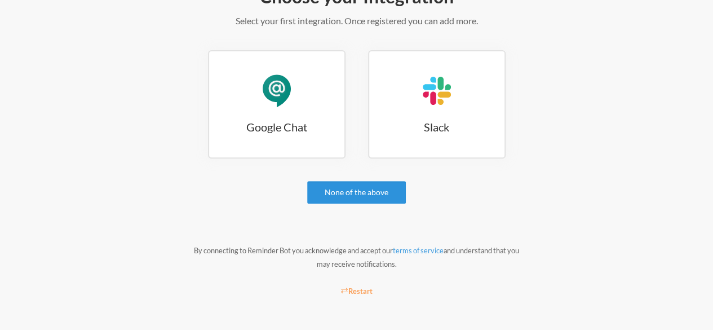 This screenshot has width=713, height=330. I want to click on a: terms of service, so click(418, 250).